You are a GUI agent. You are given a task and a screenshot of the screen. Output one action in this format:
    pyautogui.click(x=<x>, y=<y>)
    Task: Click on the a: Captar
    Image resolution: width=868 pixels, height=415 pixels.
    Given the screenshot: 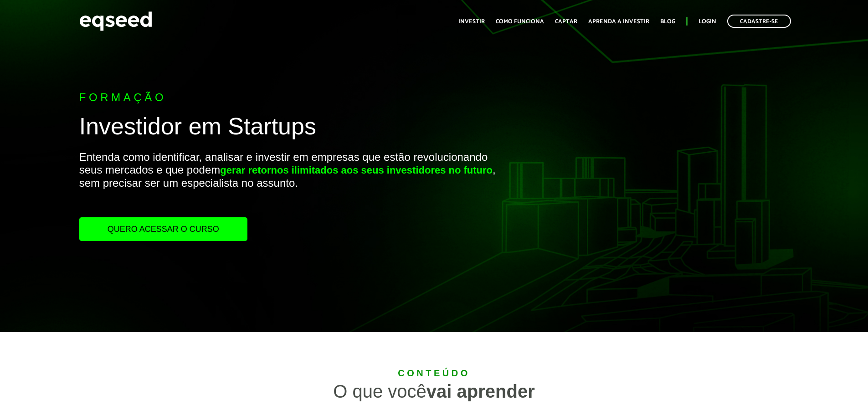 What is the action you would take?
    pyautogui.click(x=566, y=21)
    